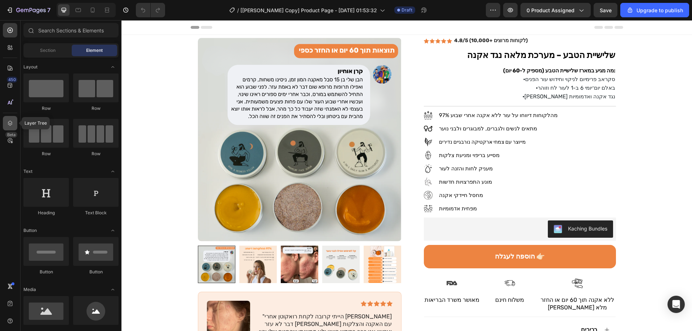 The height and width of the screenshot is (331, 692). I want to click on img: KachingBundles.png, so click(436, 209).